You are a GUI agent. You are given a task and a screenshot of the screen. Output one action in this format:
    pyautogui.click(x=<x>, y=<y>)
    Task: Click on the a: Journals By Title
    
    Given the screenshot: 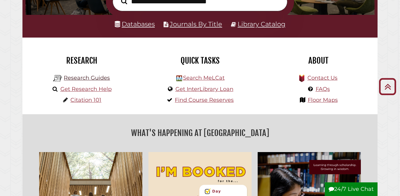 What is the action you would take?
    pyautogui.click(x=196, y=24)
    